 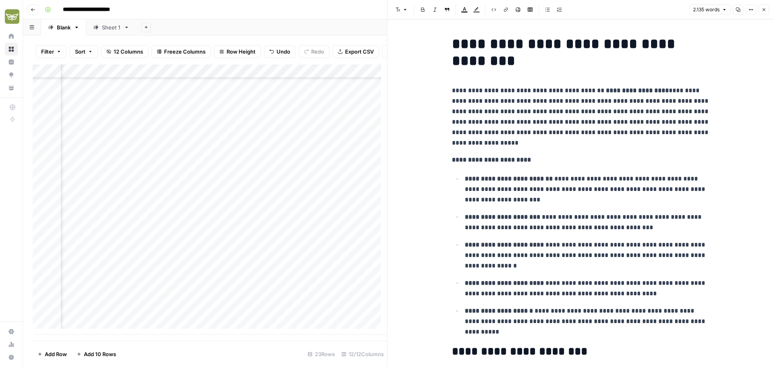 What do you see at coordinates (111, 27) in the screenshot?
I see `div: Sheet 1` at bounding box center [111, 27].